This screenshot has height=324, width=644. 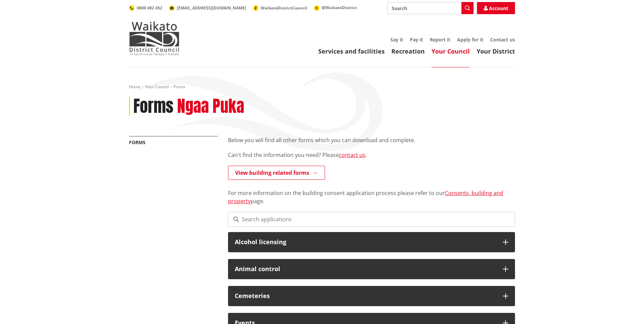 I want to click on input: Search applications, so click(x=372, y=219).